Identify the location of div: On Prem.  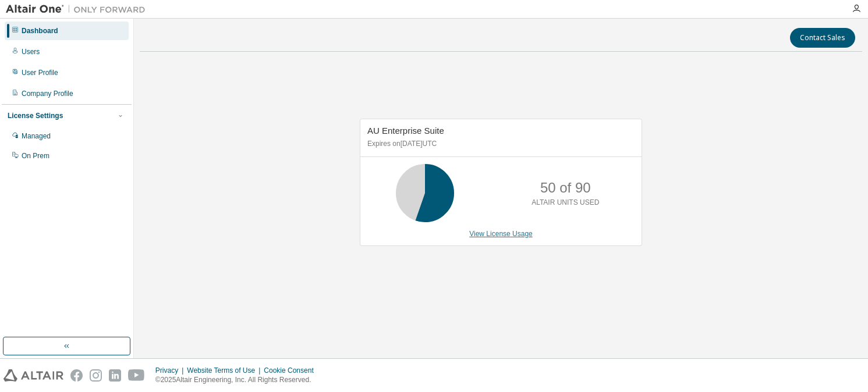
(36, 156).